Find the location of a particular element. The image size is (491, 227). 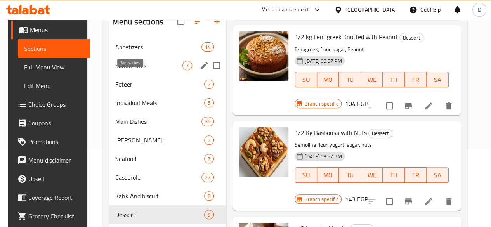

span: Full Menu View is located at coordinates (54, 67).